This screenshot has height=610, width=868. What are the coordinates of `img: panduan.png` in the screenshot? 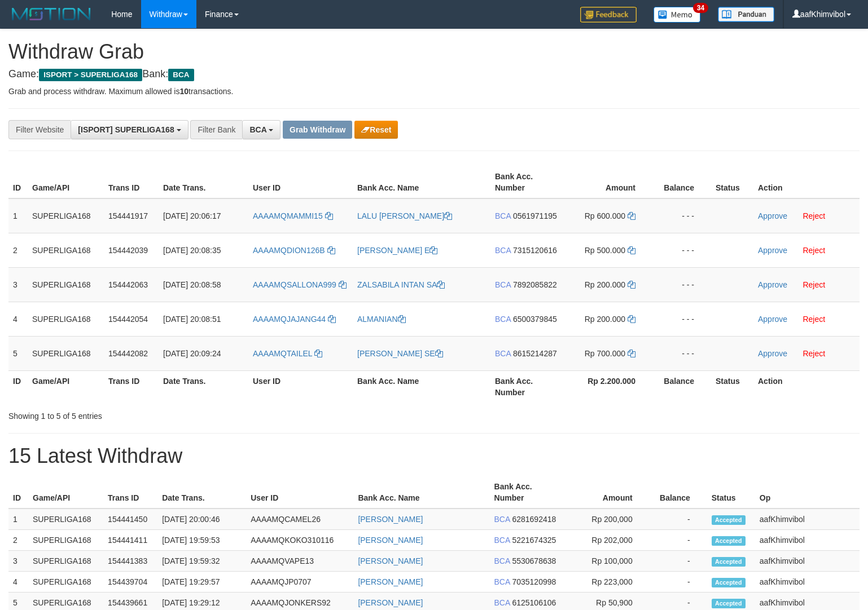 It's located at (746, 15).